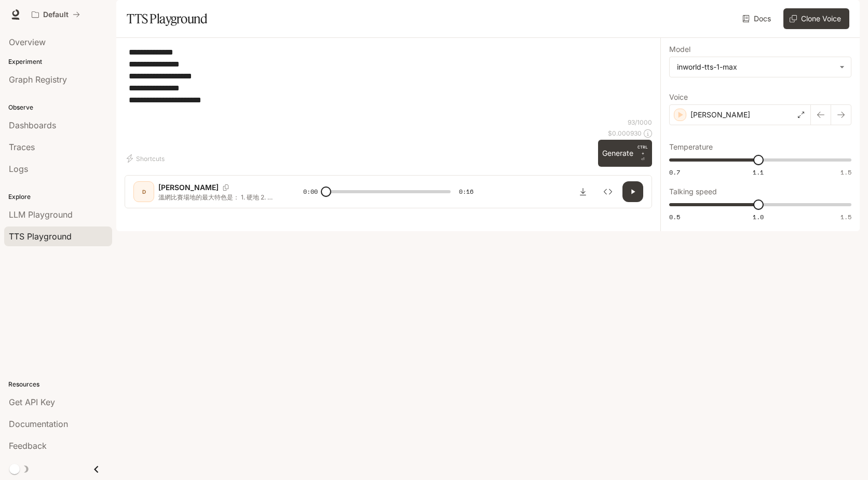 This screenshot has height=480, width=868. I want to click on p: CTRL +, so click(643, 150).